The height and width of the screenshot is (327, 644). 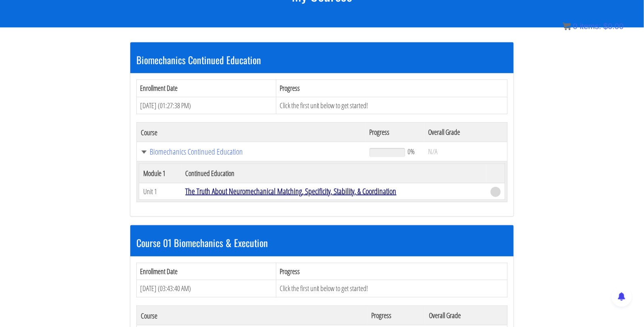 I want to click on td: Unit 1, so click(x=160, y=192).